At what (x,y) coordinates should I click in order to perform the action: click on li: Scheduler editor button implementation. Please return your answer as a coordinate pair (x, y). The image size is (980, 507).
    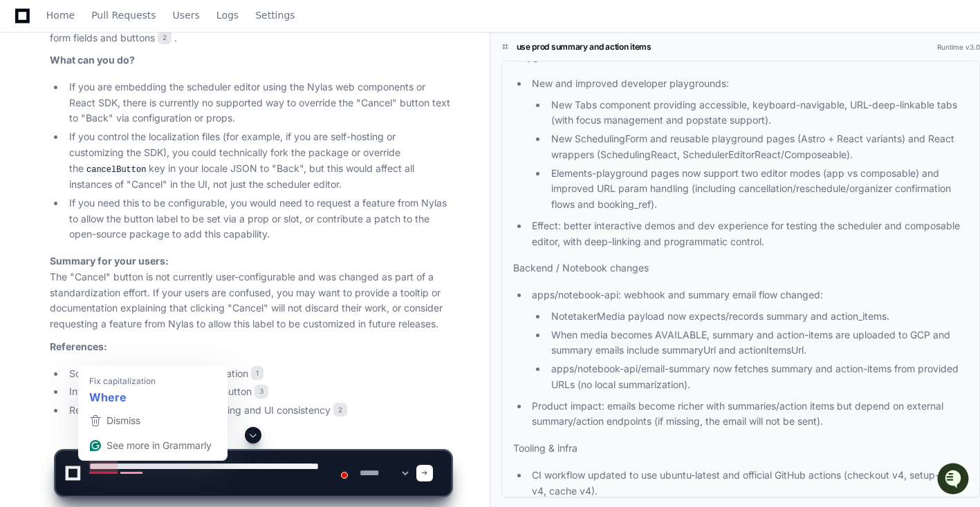
    Looking at the image, I should click on (258, 374).